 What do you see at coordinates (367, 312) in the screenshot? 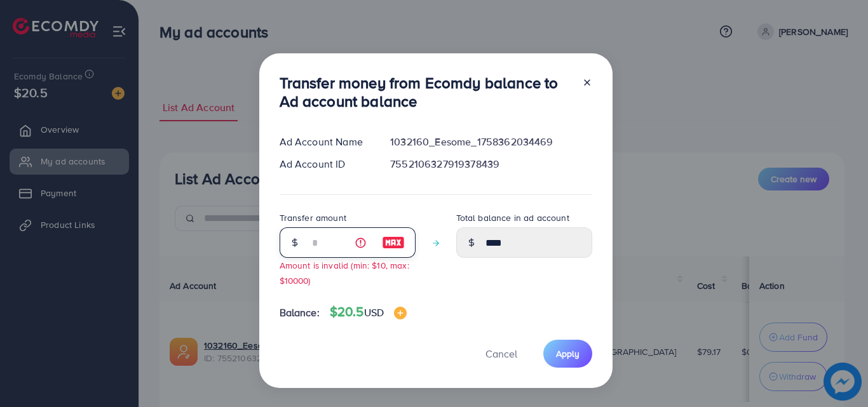
I see `h4: $20.5` at bounding box center [367, 312].